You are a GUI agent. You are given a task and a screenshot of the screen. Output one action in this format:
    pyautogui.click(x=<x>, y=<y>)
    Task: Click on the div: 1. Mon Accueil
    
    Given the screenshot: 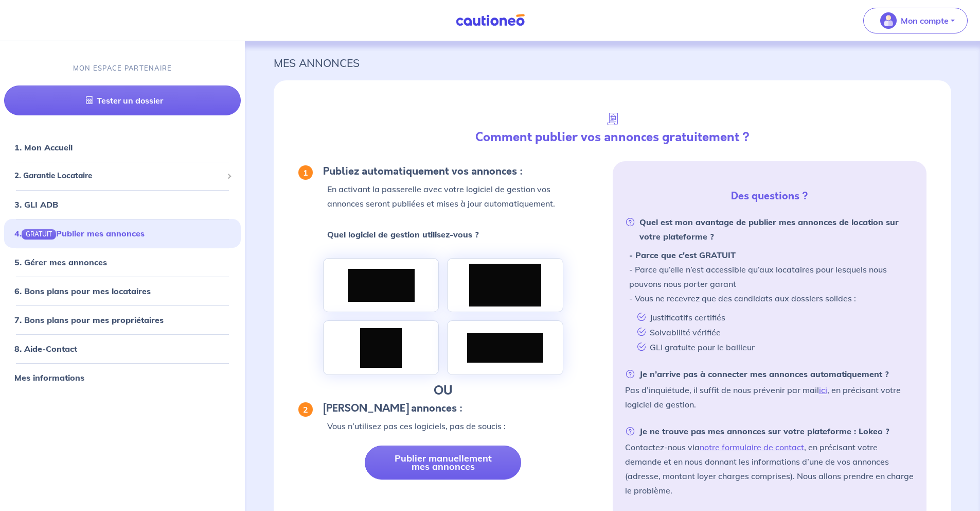 What is the action you would take?
    pyautogui.click(x=122, y=148)
    